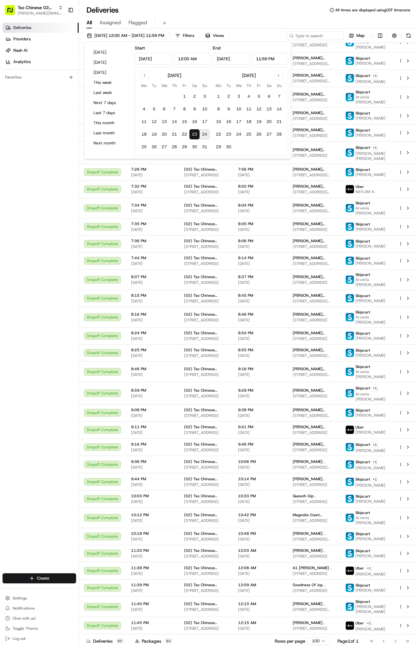 This screenshot has height=648, width=418. Describe the element at coordinates (349, 430) in the screenshot. I see `img: uber-new-logo.jpeg` at that location.